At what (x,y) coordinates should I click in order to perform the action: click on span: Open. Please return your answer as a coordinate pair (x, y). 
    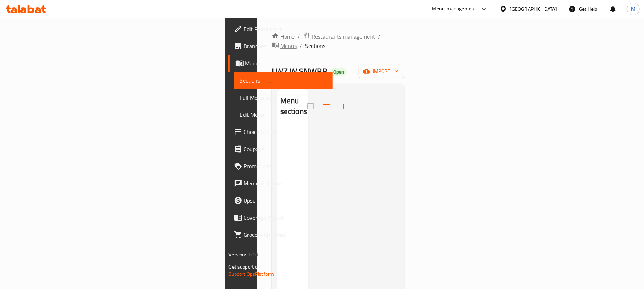
    Looking at the image, I should click on (339, 72).